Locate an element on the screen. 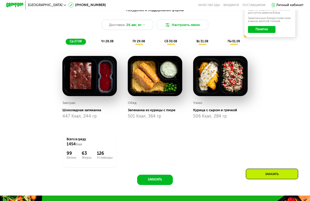 The width and height of the screenshot is (310, 201). div: Похудение и поддержание формы is located at coordinates (155, 10).